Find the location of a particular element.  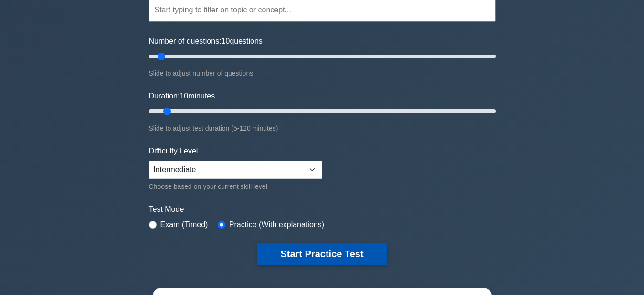

button: Start Practice Test is located at coordinates (322, 254).